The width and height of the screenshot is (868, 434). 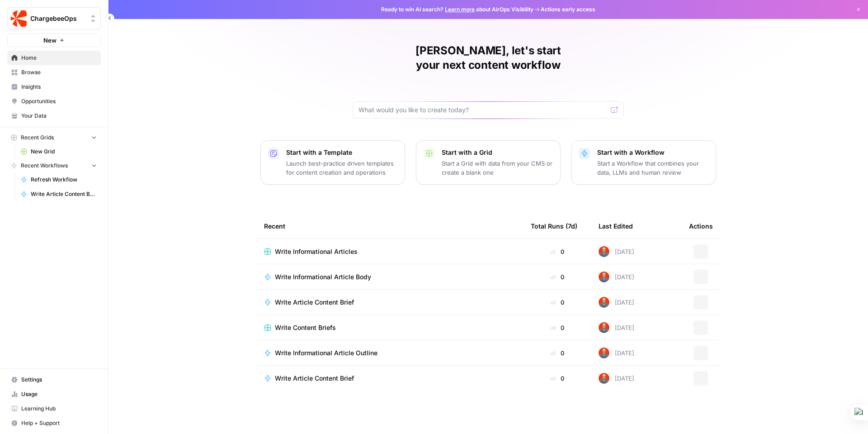 What do you see at coordinates (59, 73) in the screenshot?
I see `span: Browse` at bounding box center [59, 73].